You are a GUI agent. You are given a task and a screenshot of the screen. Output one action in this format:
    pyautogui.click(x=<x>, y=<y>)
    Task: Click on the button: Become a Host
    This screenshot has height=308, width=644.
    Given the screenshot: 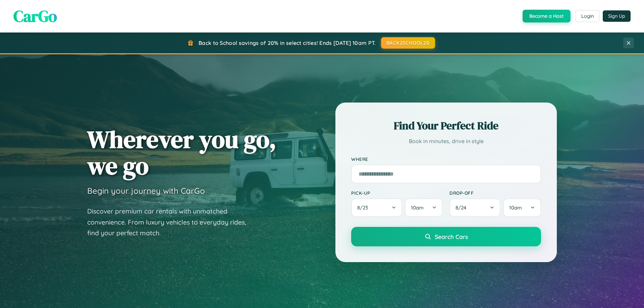 What is the action you would take?
    pyautogui.click(x=546, y=16)
    